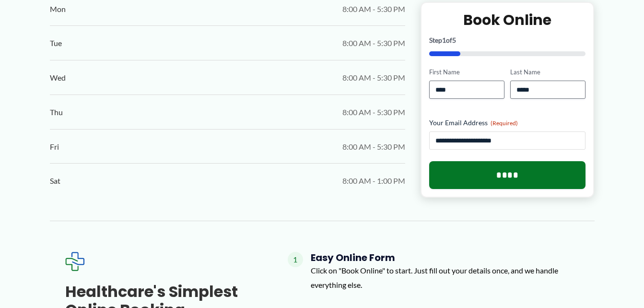  Describe the element at coordinates (75, 262) in the screenshot. I see `img: Expected Healthcare Logo` at that location.